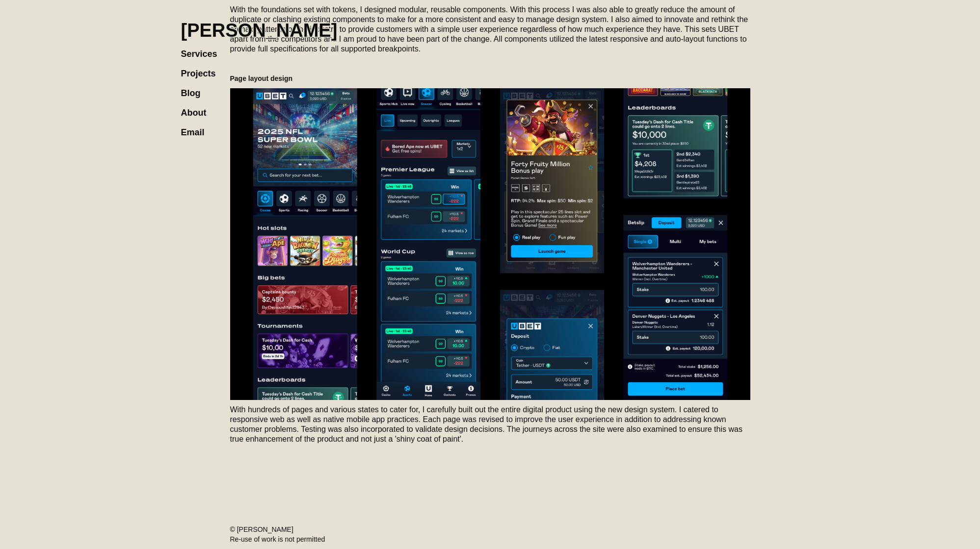 This screenshot has width=980, height=549. What do you see at coordinates (198, 127) in the screenshot?
I see `a: Email` at bounding box center [198, 127].